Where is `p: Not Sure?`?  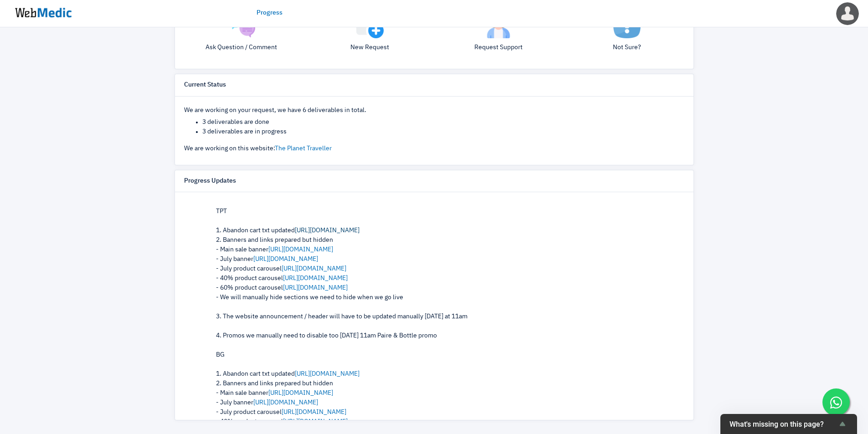
p: Not Sure? is located at coordinates (626, 48).